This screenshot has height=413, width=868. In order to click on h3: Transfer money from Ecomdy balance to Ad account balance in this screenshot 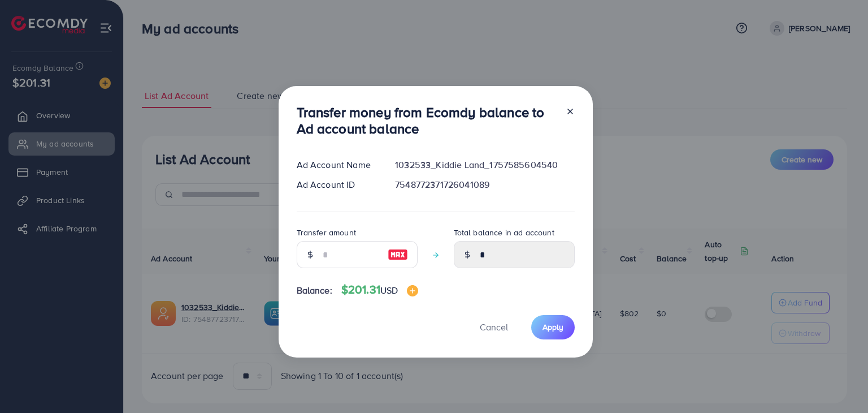, I will do `click(426, 120)`.